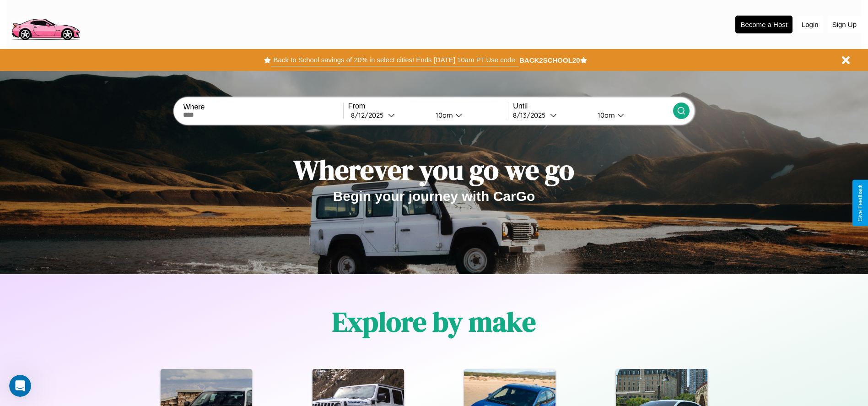 The height and width of the screenshot is (406, 868). Describe the element at coordinates (45, 23) in the screenshot. I see `img: logo` at that location.